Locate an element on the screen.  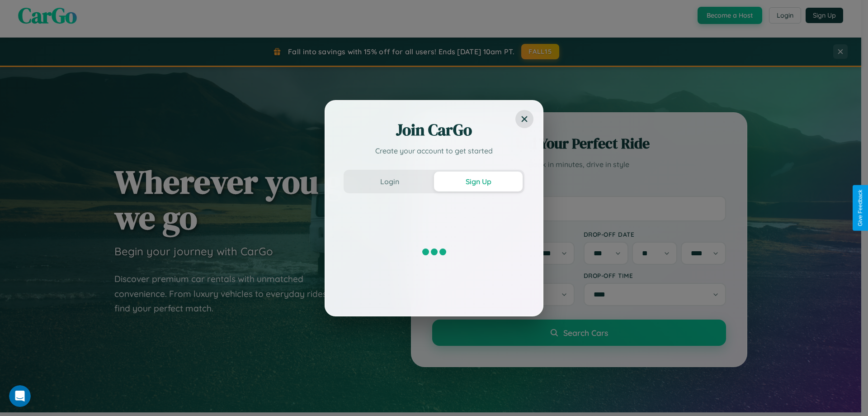
div: Give Feedback is located at coordinates (861, 208).